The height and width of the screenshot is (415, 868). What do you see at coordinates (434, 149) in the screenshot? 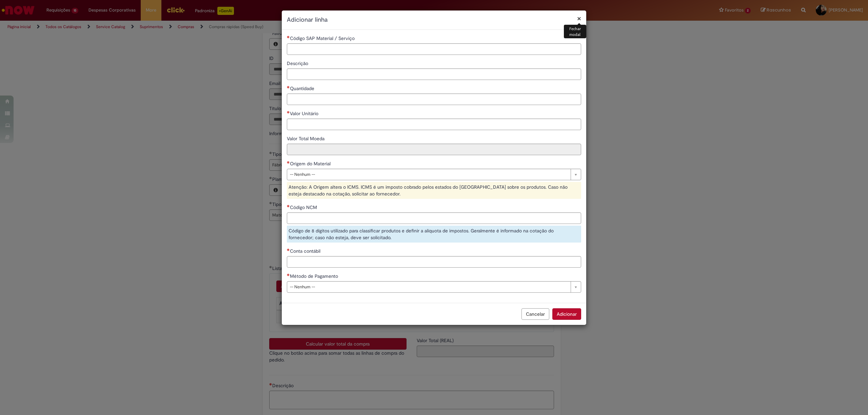
I see `input: Valor Total Moeda` at bounding box center [434, 149].